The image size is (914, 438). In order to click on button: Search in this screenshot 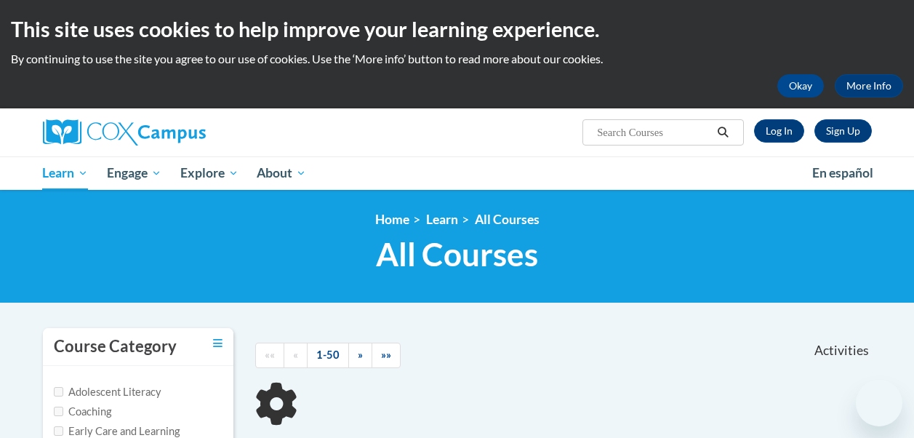, I will do `click(723, 132)`.